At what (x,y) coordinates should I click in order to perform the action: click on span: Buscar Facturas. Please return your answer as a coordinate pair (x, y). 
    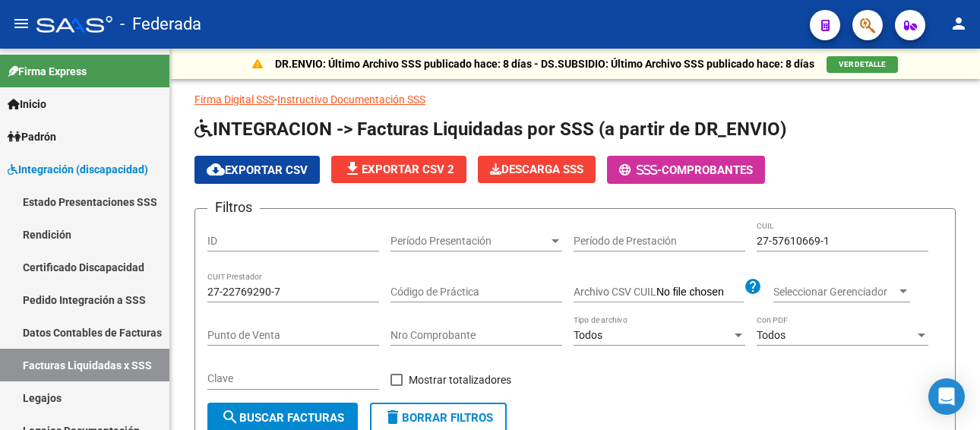
    Looking at the image, I should click on (282, 418).